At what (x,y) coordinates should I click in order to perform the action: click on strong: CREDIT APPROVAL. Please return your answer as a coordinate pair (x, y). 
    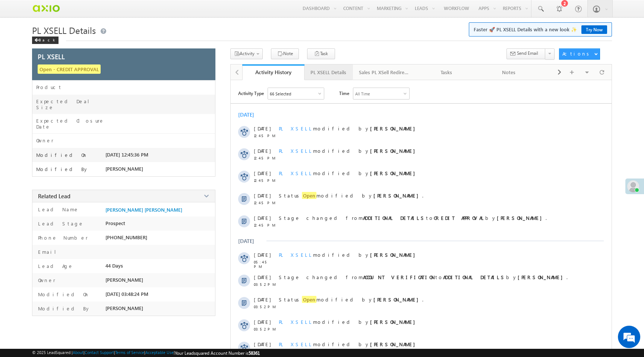
    Looking at the image, I should click on (459, 218).